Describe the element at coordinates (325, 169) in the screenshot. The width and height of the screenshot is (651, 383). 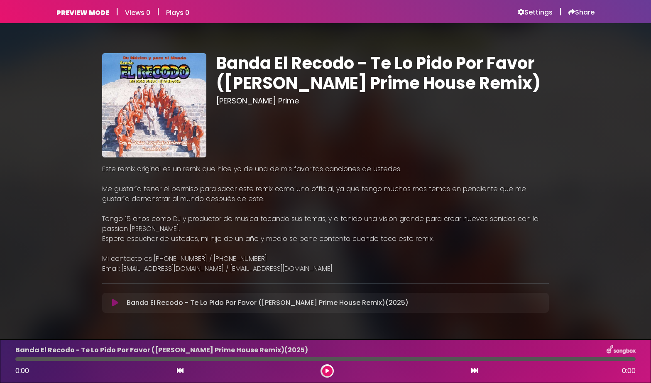
I see `p: Este remix original es un remix que hice yo de una de mis favoritas canciones de ustedes.` at that location.